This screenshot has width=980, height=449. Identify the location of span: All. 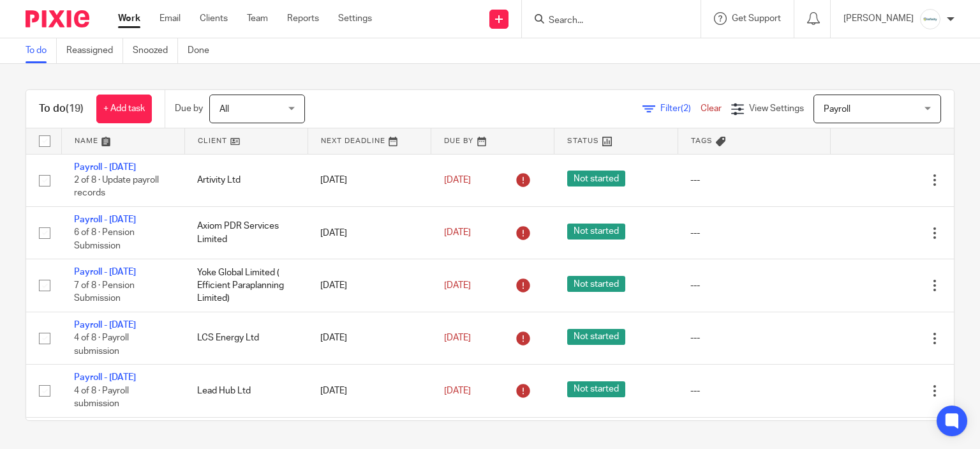
(224, 109).